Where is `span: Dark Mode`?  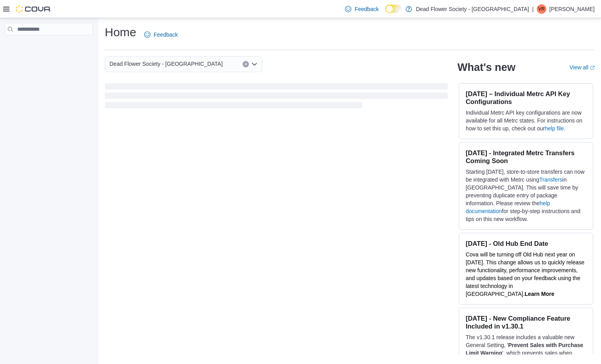 span: Dark Mode is located at coordinates (385, 13).